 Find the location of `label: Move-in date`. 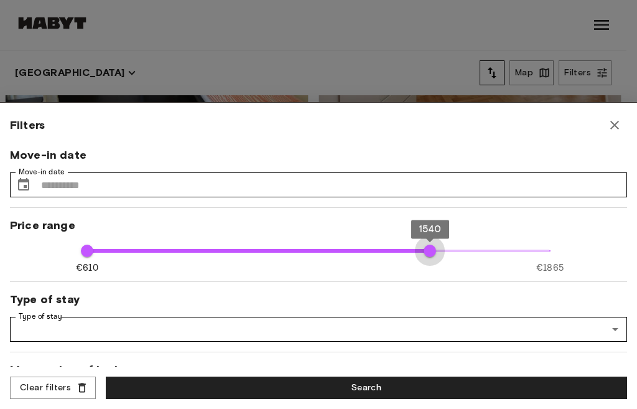

label: Move-in date is located at coordinates (42, 172).